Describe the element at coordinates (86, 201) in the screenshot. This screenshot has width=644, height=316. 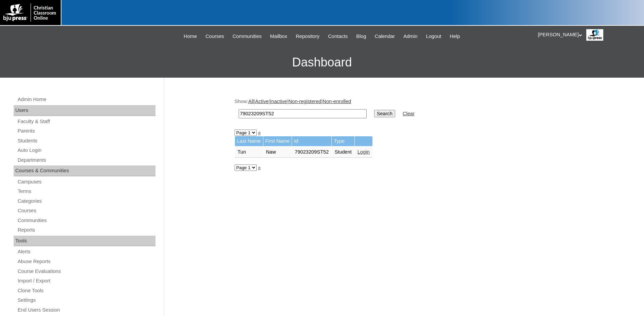
I see `a: Categories` at that location.